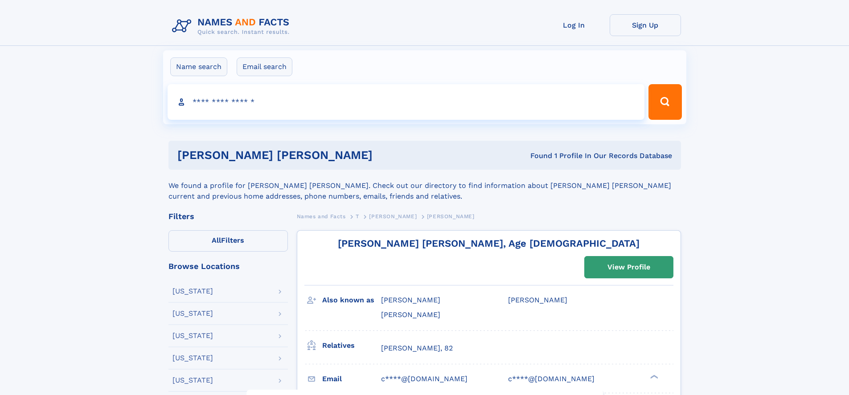 Image resolution: width=849 pixels, height=395 pixels. I want to click on div: Found 1 Profile In Our Records Database, so click(561, 156).